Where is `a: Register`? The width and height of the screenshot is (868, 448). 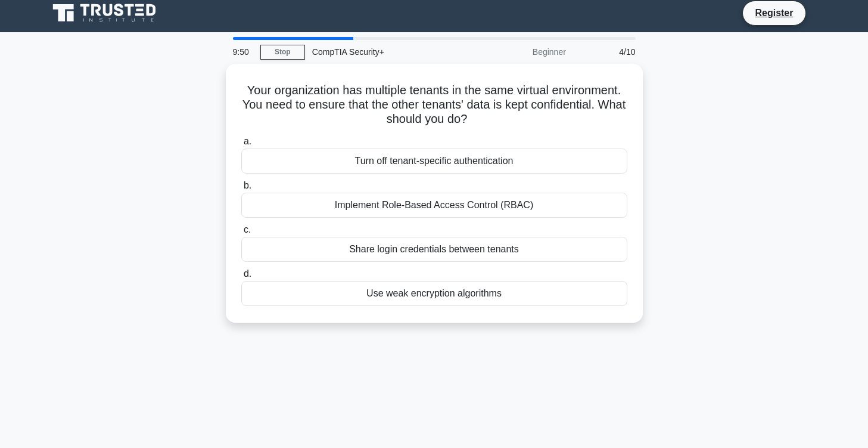 a: Register is located at coordinates (774, 13).